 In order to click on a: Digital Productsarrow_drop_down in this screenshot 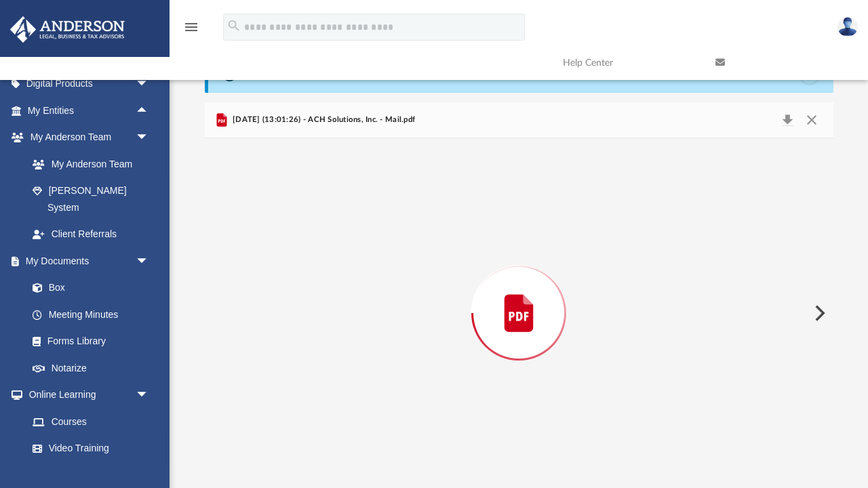, I will do `click(90, 84)`.